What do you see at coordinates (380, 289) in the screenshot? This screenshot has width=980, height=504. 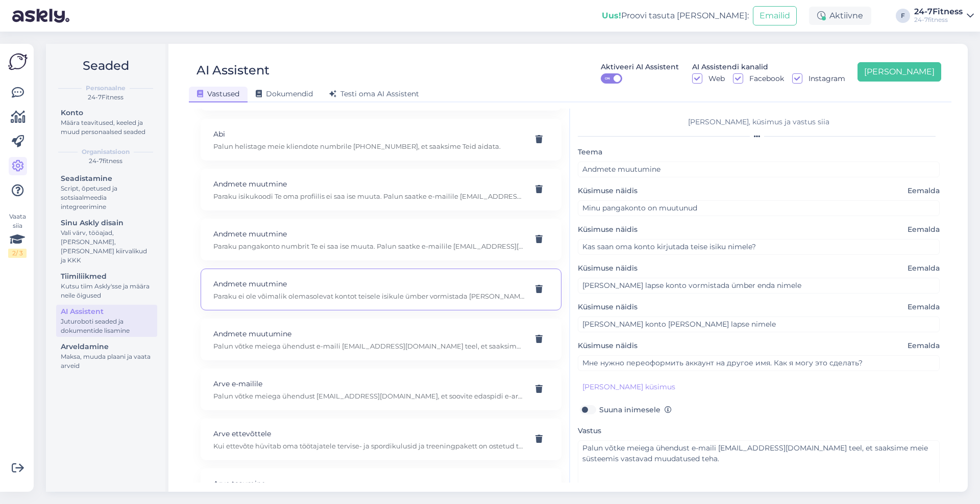 I see `div: Andmete muutmineParaku ei ole võimalik olemasolevat kontot teisele isikule ümber vormistada [PERS...` at bounding box center [380, 289].